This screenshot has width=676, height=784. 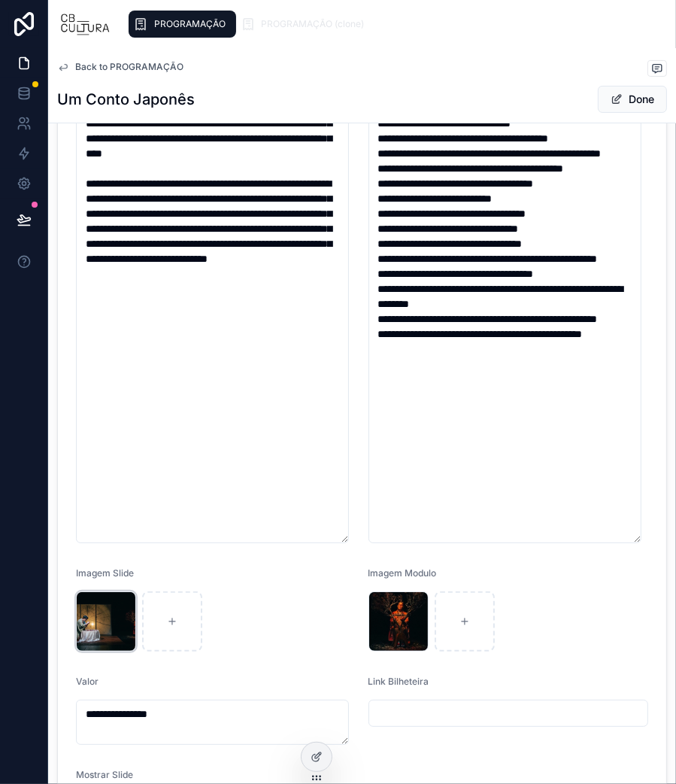 I want to click on button: Done, so click(x=633, y=99).